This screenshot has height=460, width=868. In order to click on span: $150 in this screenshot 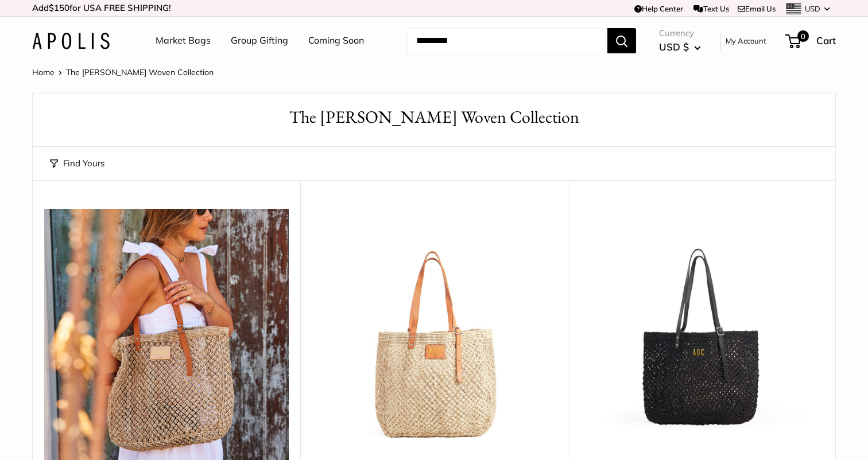, I will do `click(59, 8)`.